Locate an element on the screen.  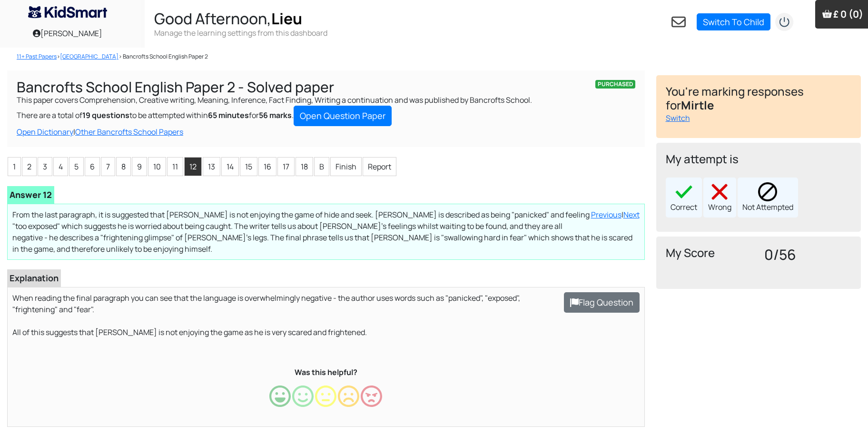
b: Mirtle is located at coordinates (697, 105).